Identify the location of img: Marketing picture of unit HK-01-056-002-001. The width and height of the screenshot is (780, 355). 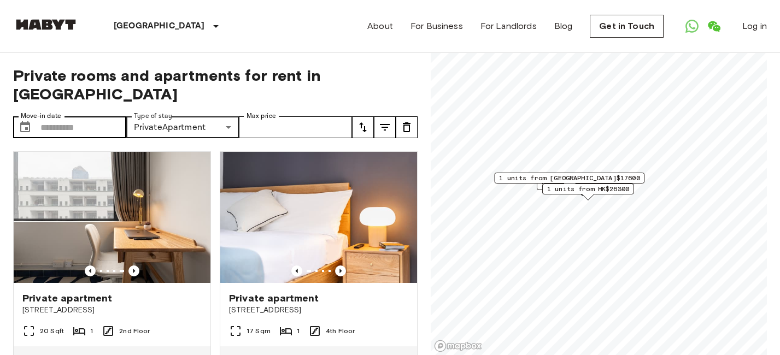
(112, 217).